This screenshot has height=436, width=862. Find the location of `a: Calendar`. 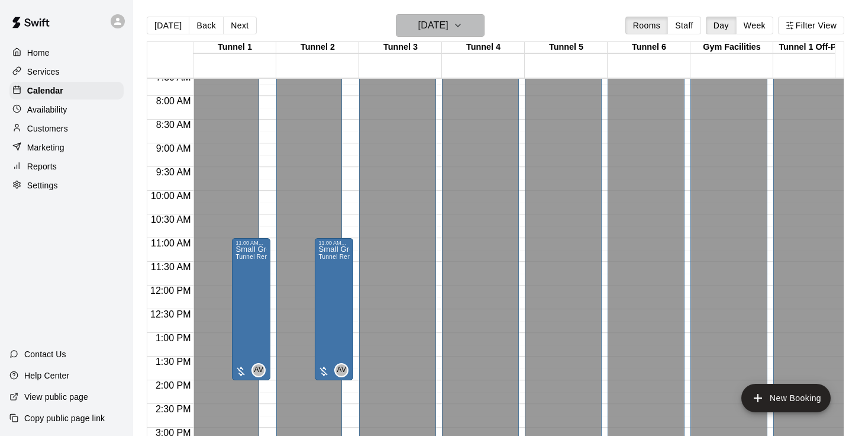

a: Calendar is located at coordinates (66, 91).